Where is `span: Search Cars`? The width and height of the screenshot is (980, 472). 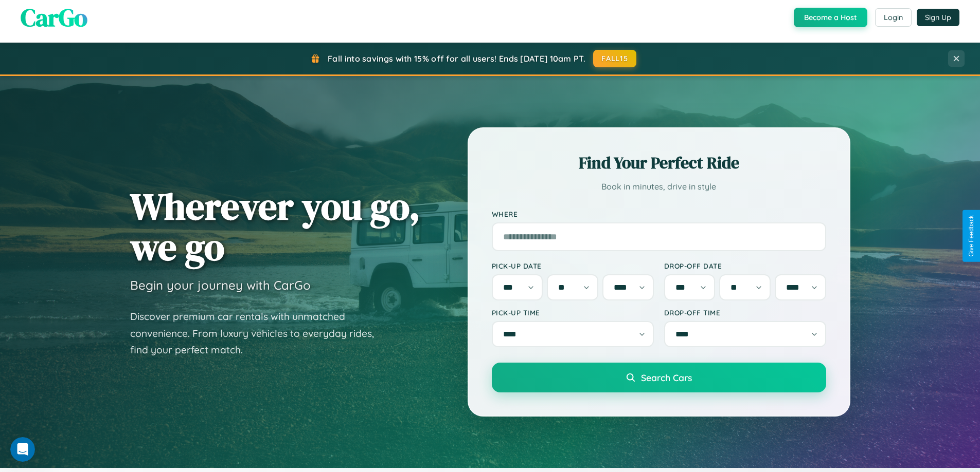 span: Search Cars is located at coordinates (666, 378).